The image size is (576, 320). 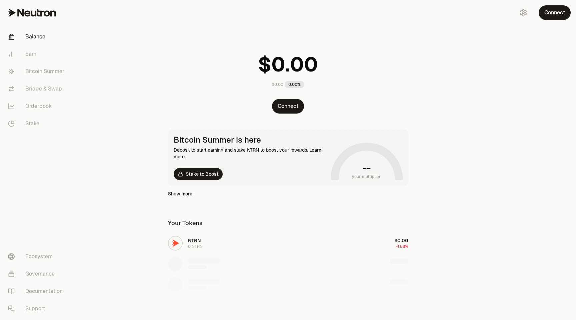 I want to click on div: Your Tokens, so click(x=185, y=223).